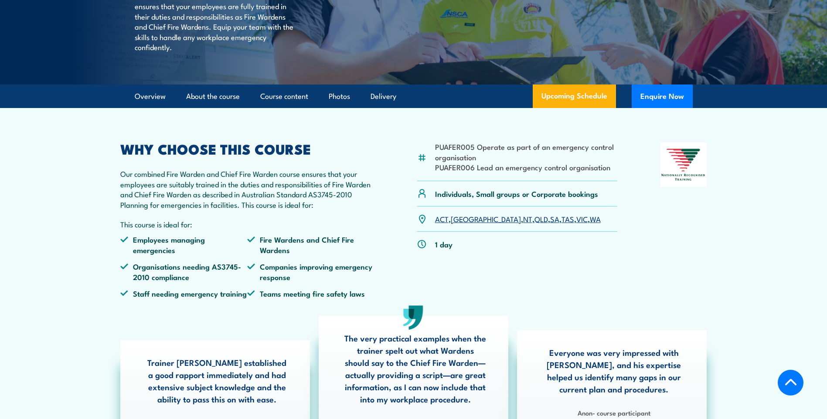  Describe the element at coordinates (662, 96) in the screenshot. I see `button: Enquire Now` at that location.